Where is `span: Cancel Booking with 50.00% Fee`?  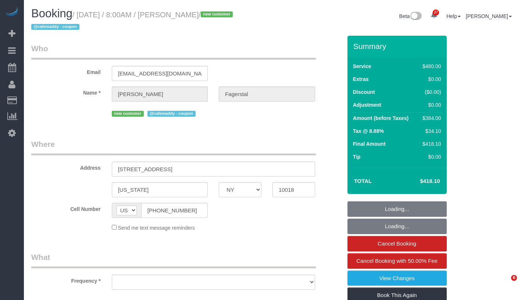 span: Cancel Booking with 50.00% Fee is located at coordinates (397, 260).